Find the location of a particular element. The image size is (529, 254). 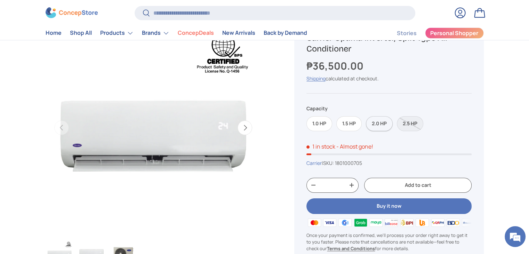

img: visa is located at coordinates (330, 223).